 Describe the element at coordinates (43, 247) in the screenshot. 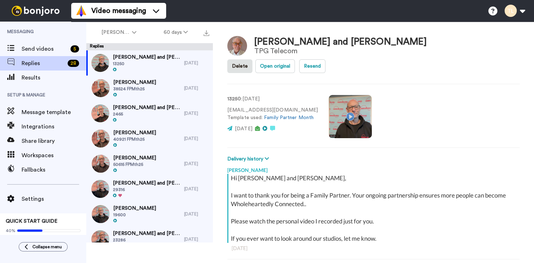

I see `button: Collapse menu` at that location.